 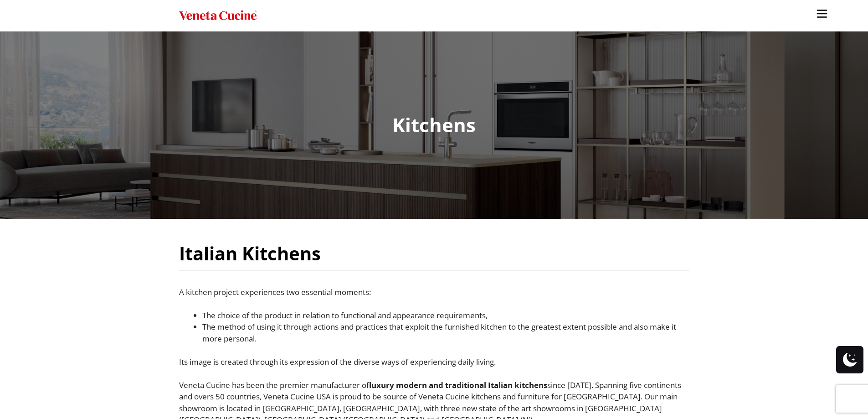 What do you see at coordinates (434, 361) in the screenshot?
I see `p: Its image is created through its expression of the diverse ways of experiencing daily living.` at bounding box center [434, 361].